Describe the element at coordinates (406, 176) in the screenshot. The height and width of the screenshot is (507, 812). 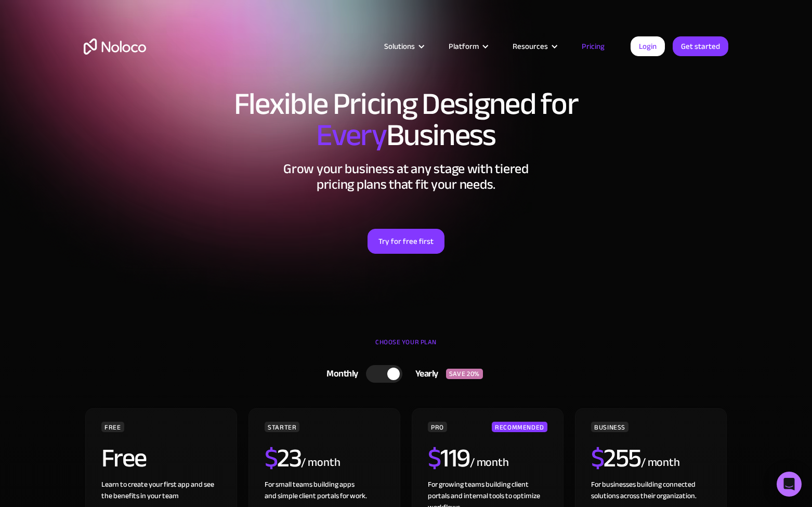
I see `h2: Grow your business at any stage with tiered pricing plans that fit your needs.` at that location.